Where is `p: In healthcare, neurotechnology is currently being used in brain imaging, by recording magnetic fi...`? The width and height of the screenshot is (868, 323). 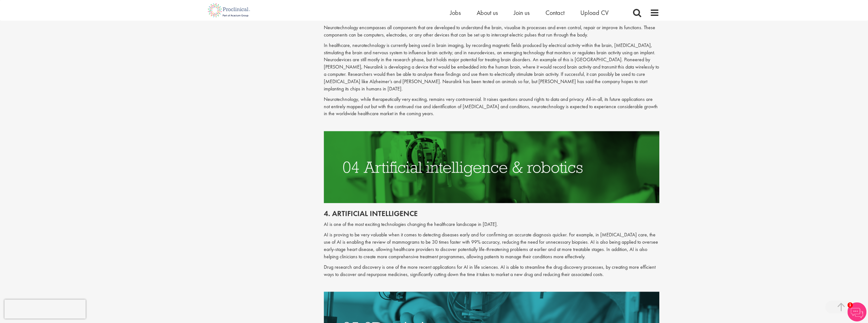 p: In healthcare, neurotechnology is currently being used in brain imaging, by recording magnetic fi... is located at coordinates (492, 68).